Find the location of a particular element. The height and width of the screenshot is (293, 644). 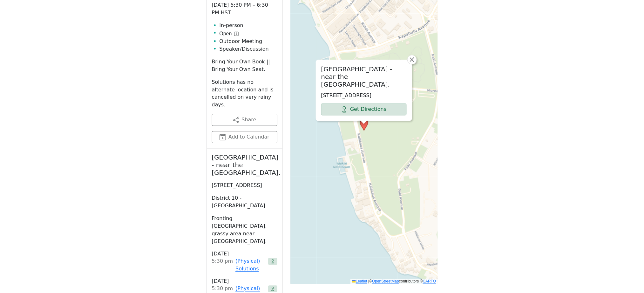

a: CARTO is located at coordinates (430, 281).